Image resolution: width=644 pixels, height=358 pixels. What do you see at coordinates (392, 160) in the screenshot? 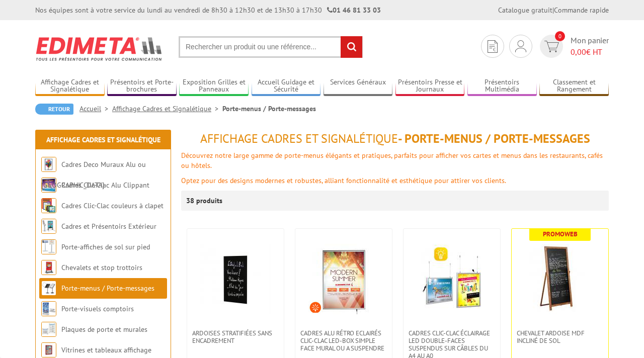
I see `span: Découvrez notre large gamme de porte-menus élégants et pratiques, parfaits pour afficher vos cart...` at bounding box center [392, 160].